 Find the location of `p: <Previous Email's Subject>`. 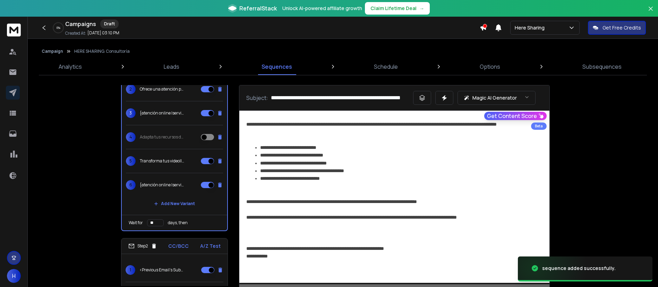

p: <Previous Email's Subject> is located at coordinates (162, 270).